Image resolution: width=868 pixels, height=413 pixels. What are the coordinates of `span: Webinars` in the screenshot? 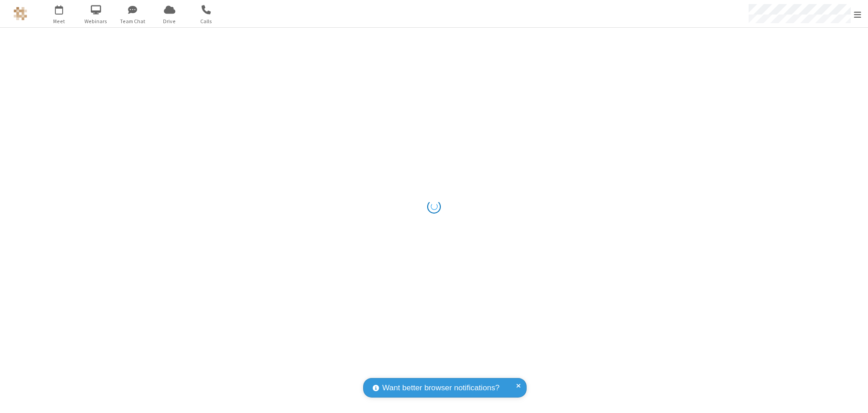 It's located at (96, 21).